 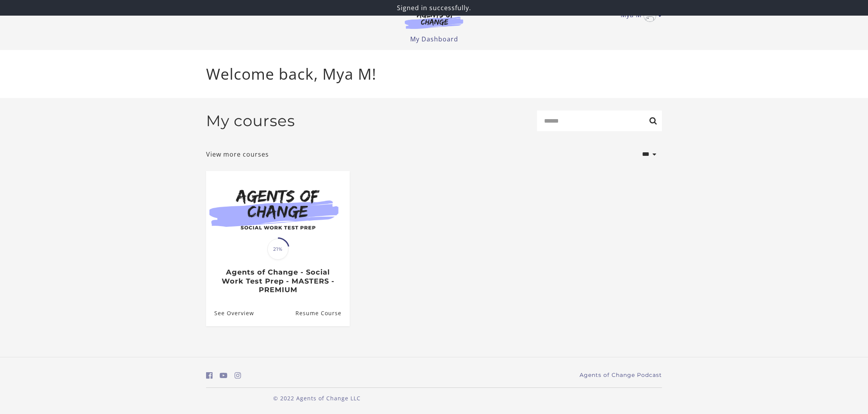 What do you see at coordinates (434, 20) in the screenshot?
I see `img: Agents of Change Logo` at bounding box center [434, 20].